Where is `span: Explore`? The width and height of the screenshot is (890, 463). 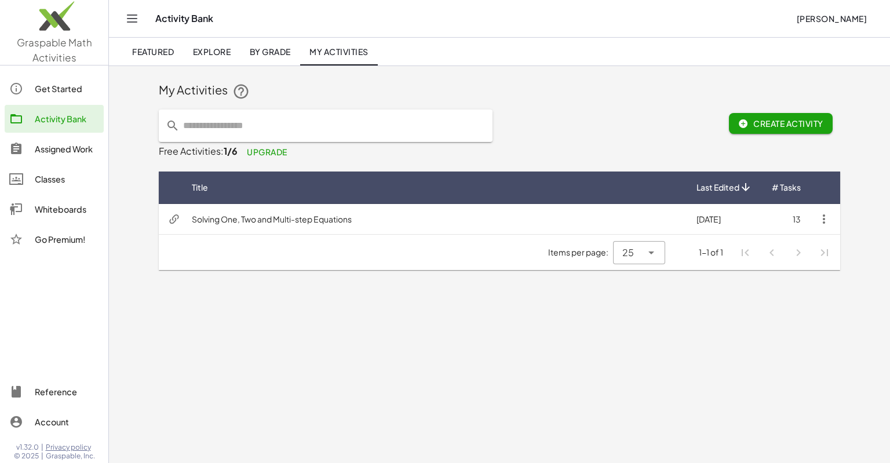
span: Explore is located at coordinates (212, 52).